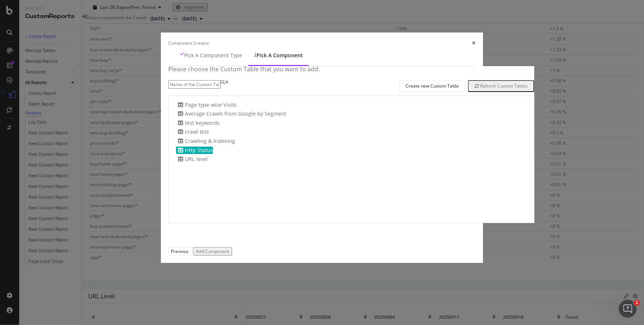 The image size is (644, 325). Describe the element at coordinates (180, 251) in the screenshot. I see `div: Previous` at that location.